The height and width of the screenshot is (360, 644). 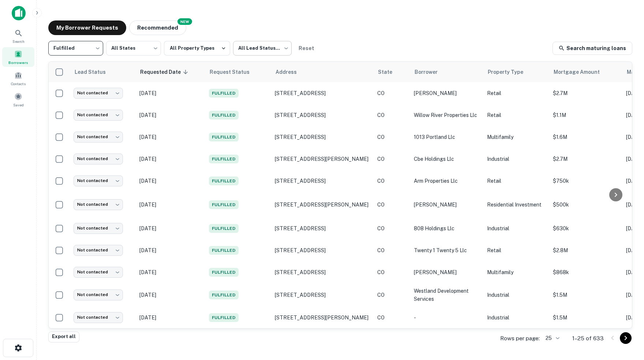 What do you see at coordinates (447, 229) in the screenshot?
I see `p: 808 holdings llc` at bounding box center [447, 229].